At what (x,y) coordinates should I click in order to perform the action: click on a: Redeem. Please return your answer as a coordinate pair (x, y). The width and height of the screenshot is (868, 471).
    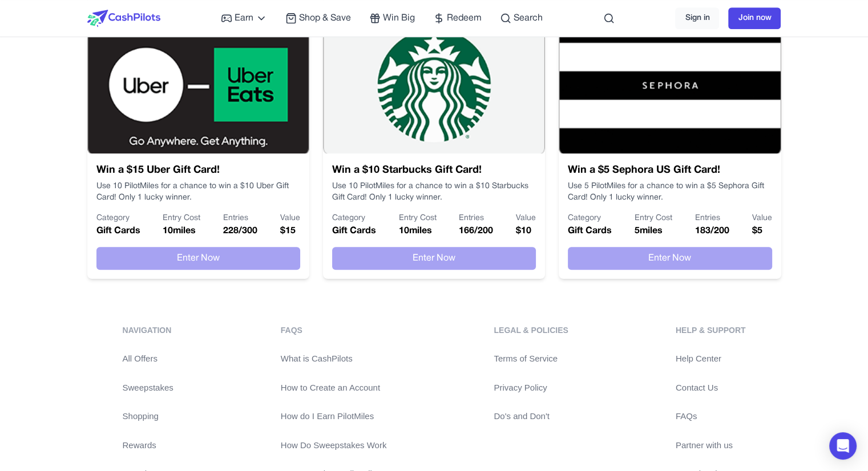
    Looking at the image, I should click on (457, 19).